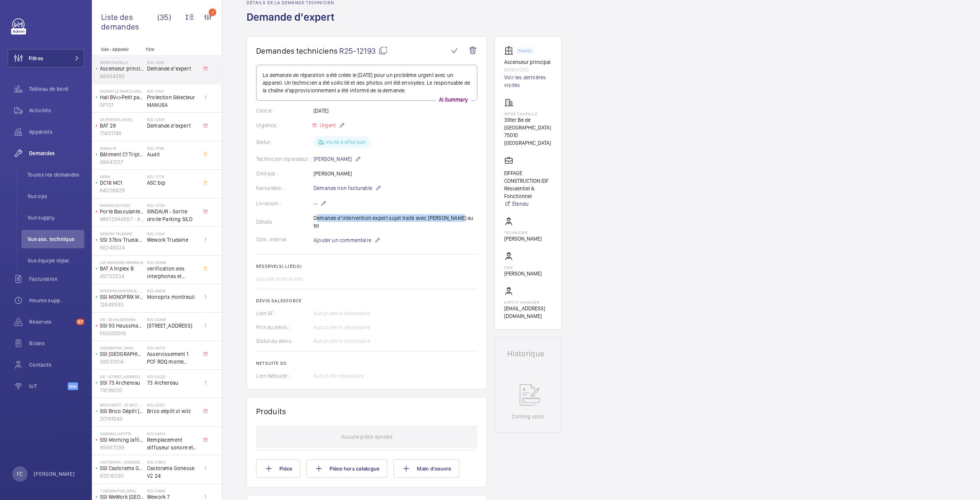 The image size is (980, 500). What do you see at coordinates (122, 125) in the screenshot?
I see `p: BAT 28` at bounding box center [122, 125].